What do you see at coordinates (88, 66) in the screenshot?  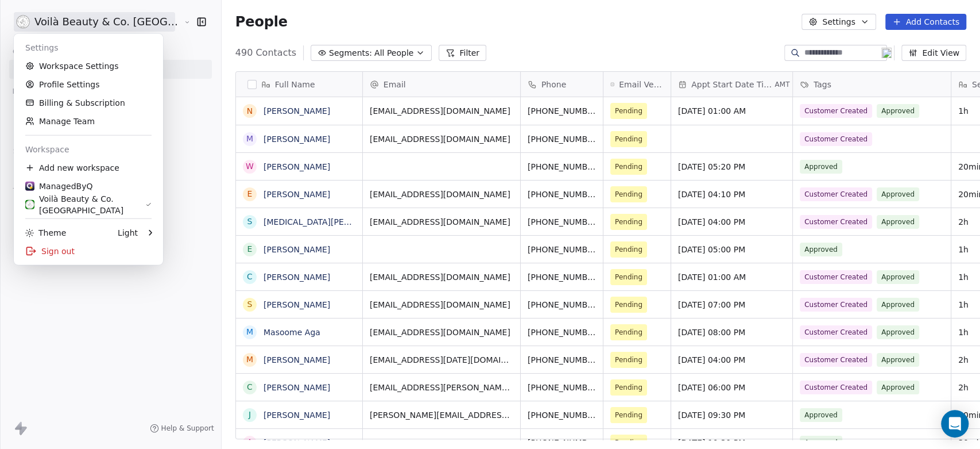 I see `a: Workspace Settings` at bounding box center [88, 66].